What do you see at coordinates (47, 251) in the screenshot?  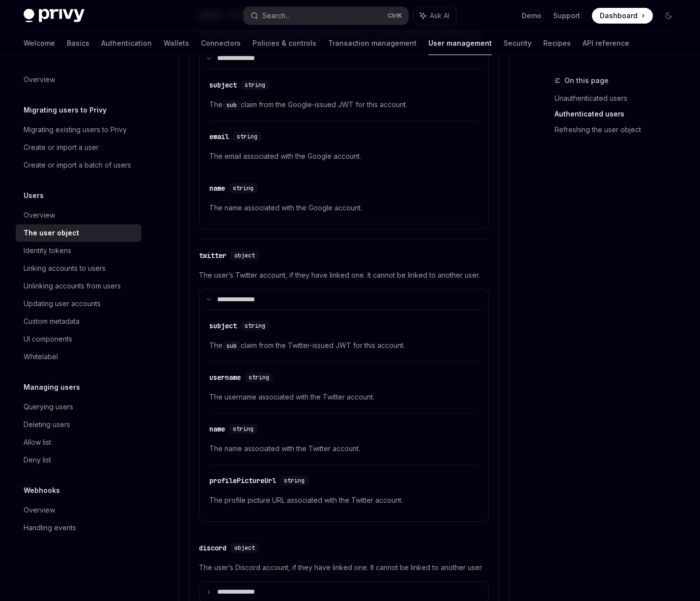 I see `div: Identity tokens` at bounding box center [47, 251].